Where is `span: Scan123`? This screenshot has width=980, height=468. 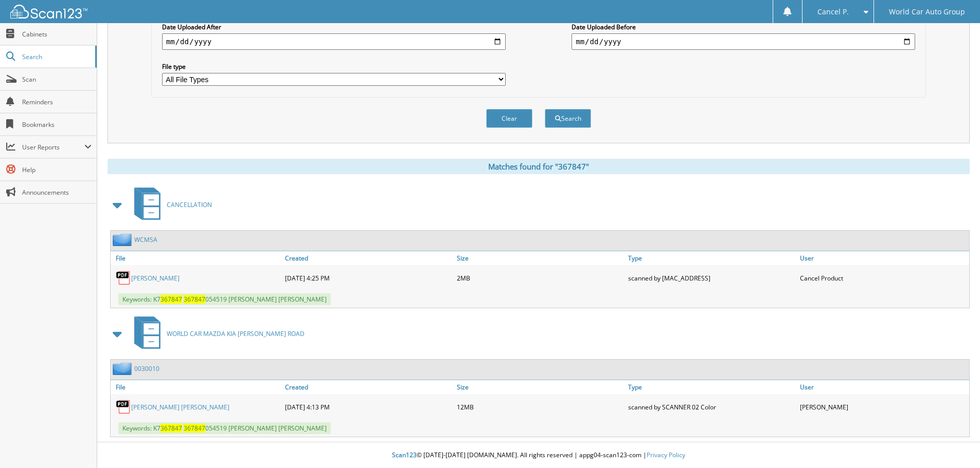 span: Scan123 is located at coordinates (405, 455).